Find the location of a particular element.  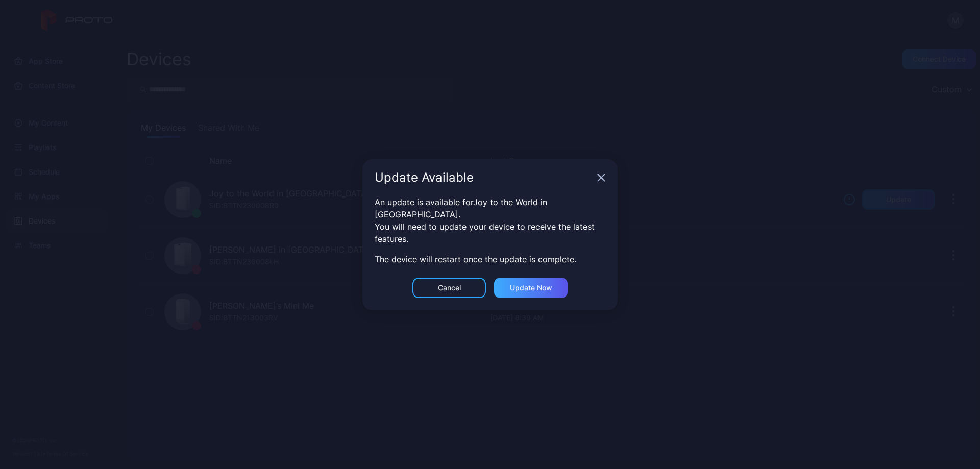

div: You will need to update your device to receive the latest features. is located at coordinates (490, 232).